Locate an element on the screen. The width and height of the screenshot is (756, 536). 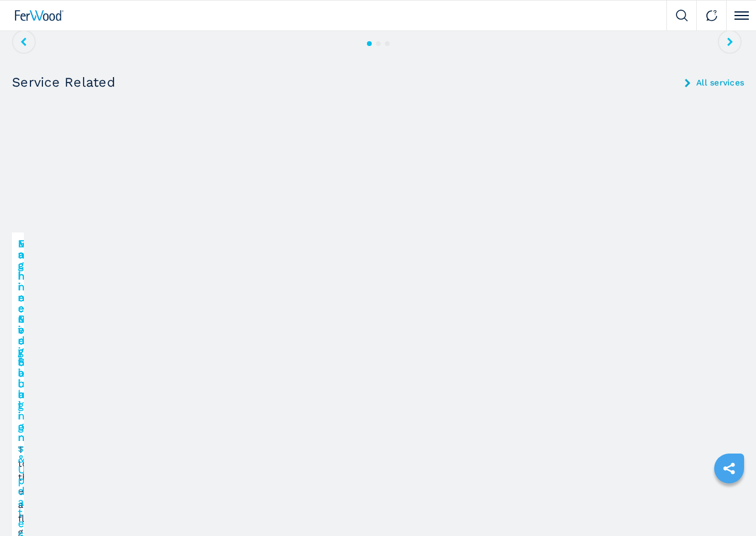
button: 1 is located at coordinates (369, 44).